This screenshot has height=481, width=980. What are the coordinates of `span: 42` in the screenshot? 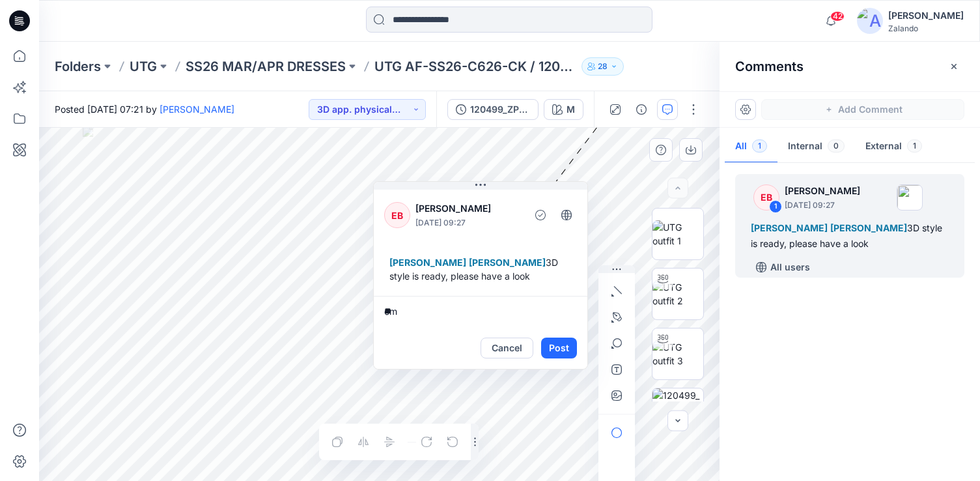 It's located at (838, 16).